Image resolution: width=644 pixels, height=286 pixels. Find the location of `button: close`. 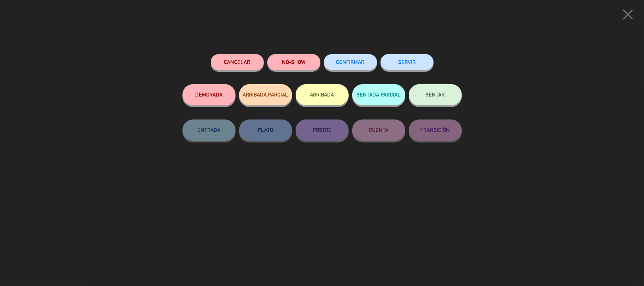

button: close is located at coordinates (628, 16).